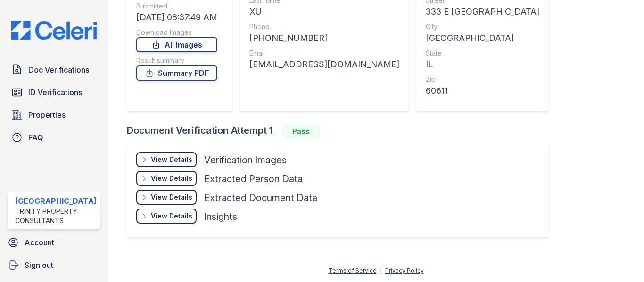 The image size is (644, 282). Describe the element at coordinates (177, 33) in the screenshot. I see `div: Download Images` at that location.